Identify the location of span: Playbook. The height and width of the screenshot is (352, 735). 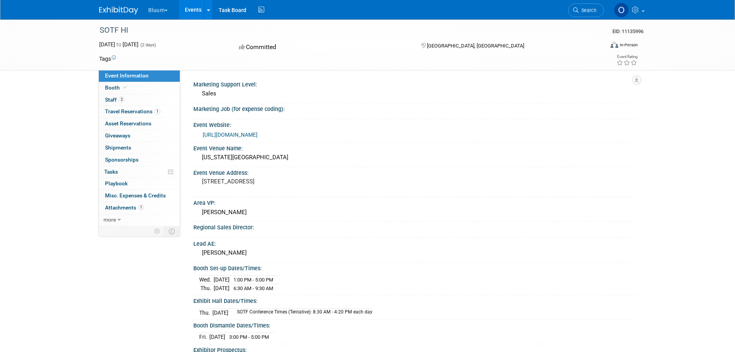
(116, 183).